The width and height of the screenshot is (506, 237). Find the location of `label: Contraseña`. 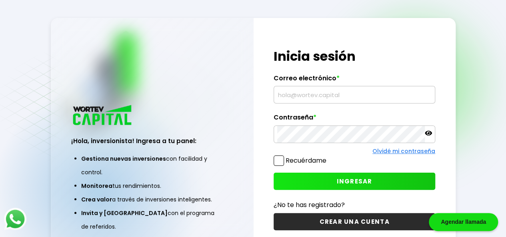

label: Contraseña is located at coordinates (354, 120).